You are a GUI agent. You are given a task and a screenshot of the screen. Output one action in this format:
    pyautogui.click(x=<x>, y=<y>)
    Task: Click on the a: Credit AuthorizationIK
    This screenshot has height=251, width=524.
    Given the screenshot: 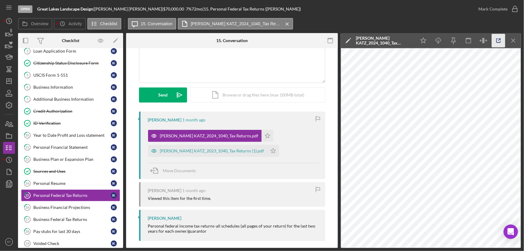 What is the action you would take?
    pyautogui.click(x=71, y=111)
    